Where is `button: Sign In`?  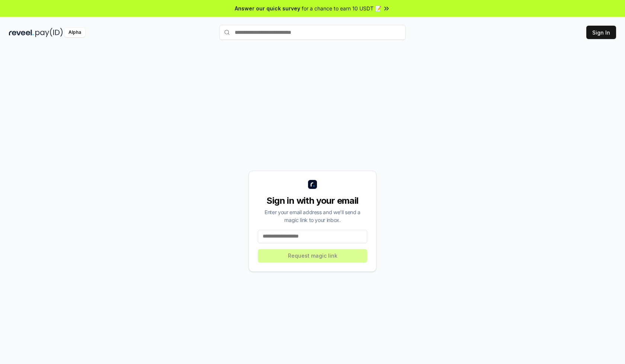 button: Sign In is located at coordinates (601, 32).